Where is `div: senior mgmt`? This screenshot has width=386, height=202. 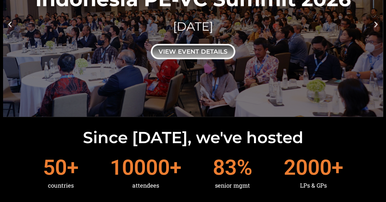 div: senior mgmt is located at coordinates (232, 186).